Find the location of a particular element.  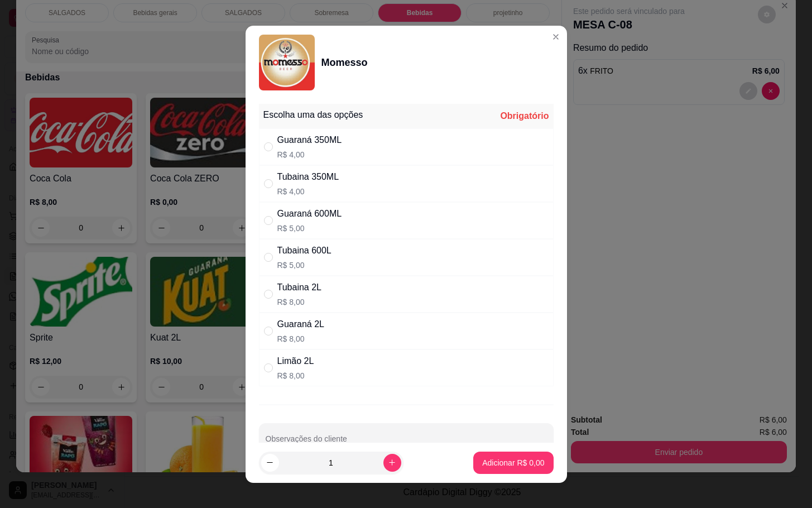

div: Tubaina 2L is located at coordinates (299, 287).